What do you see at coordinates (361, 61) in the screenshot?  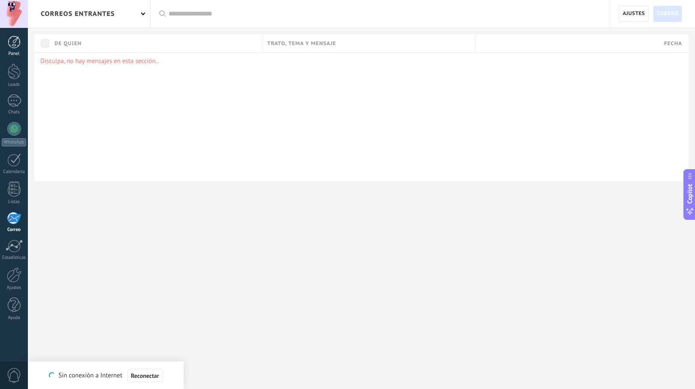 I see `p: Disculpa, no hay mensajes en esta sección..` at bounding box center [361, 61].